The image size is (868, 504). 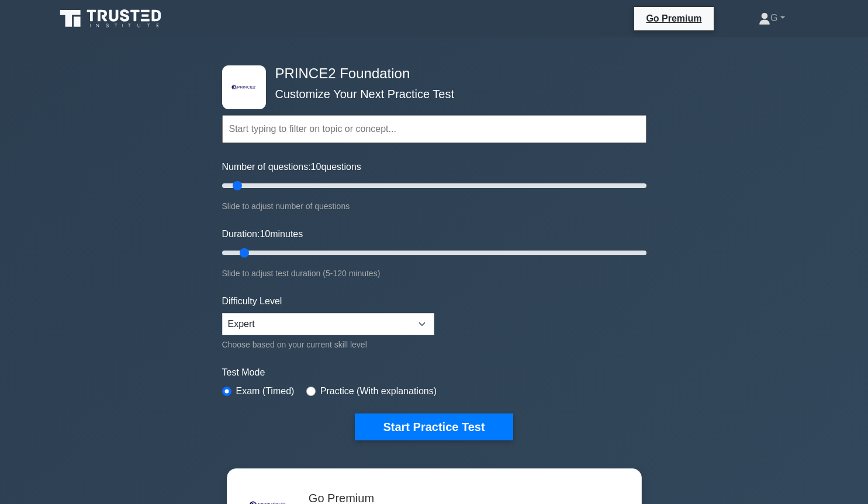 I want to click on h4: PRINCE2 Foundation, so click(x=429, y=74).